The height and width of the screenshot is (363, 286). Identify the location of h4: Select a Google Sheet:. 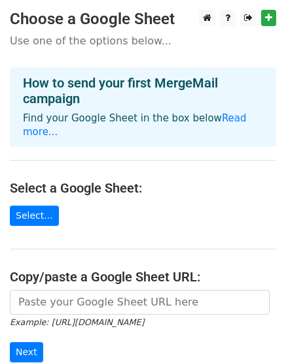
(142, 188).